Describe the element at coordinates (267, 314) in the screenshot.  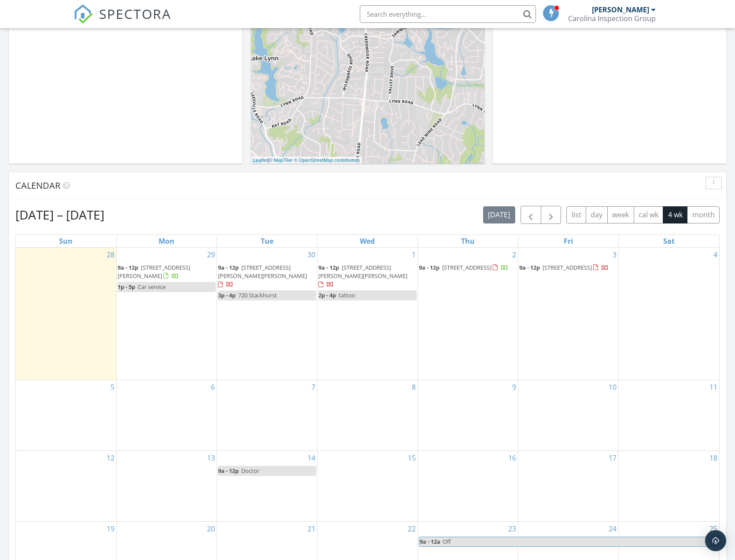
I see `td: Go to September 30, 2025` at that location.